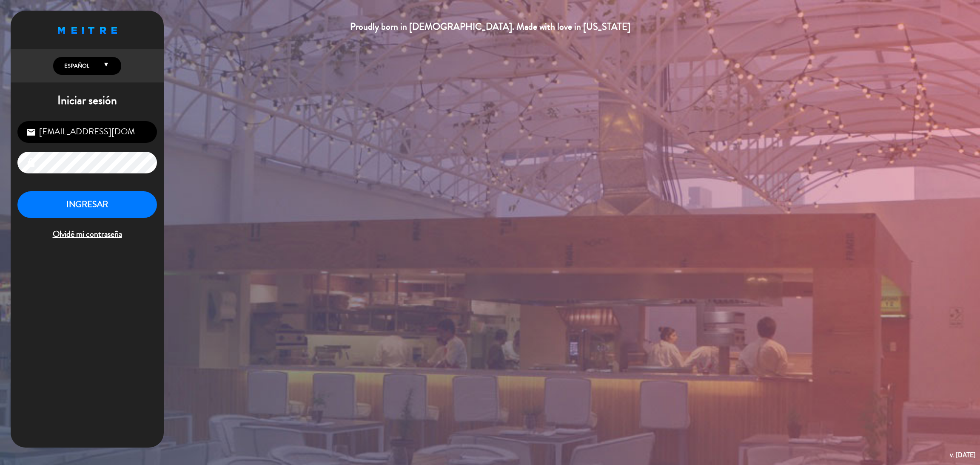 The width and height of the screenshot is (980, 465). I want to click on input: Correo Electrónico, so click(87, 132).